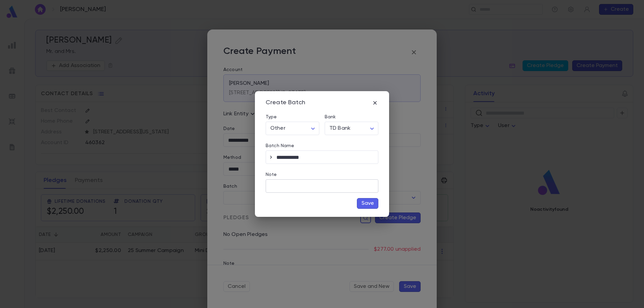 This screenshot has width=644, height=308. Describe the element at coordinates (292, 128) in the screenshot. I see `div: Other` at that location.